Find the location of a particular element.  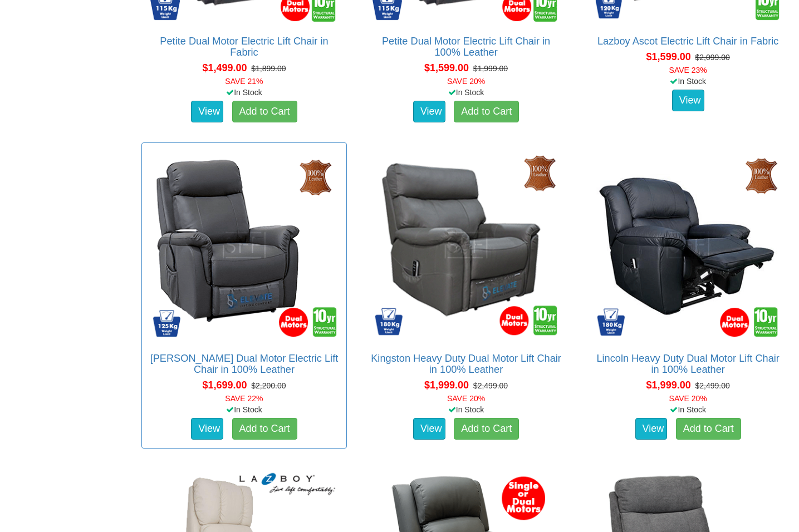

span: $1,499.00 is located at coordinates (224, 68).